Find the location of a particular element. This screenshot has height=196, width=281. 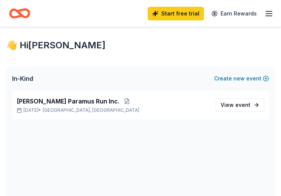

span: View is located at coordinates (236, 105).